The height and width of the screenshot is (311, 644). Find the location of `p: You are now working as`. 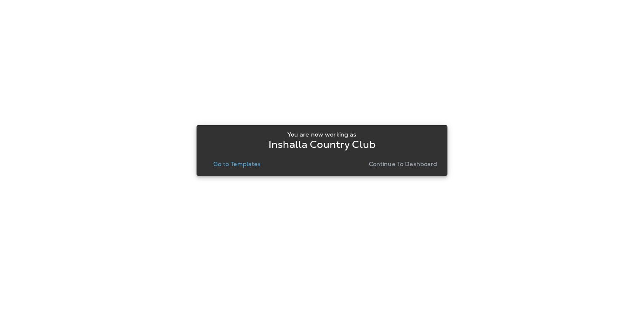

p: You are now working as is located at coordinates (321, 135).